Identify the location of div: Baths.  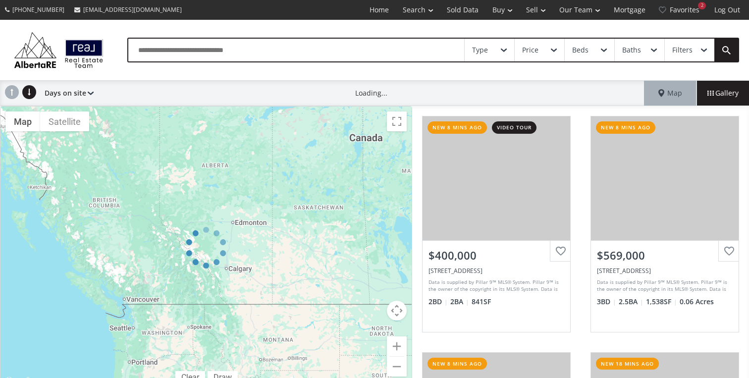
(632, 50).